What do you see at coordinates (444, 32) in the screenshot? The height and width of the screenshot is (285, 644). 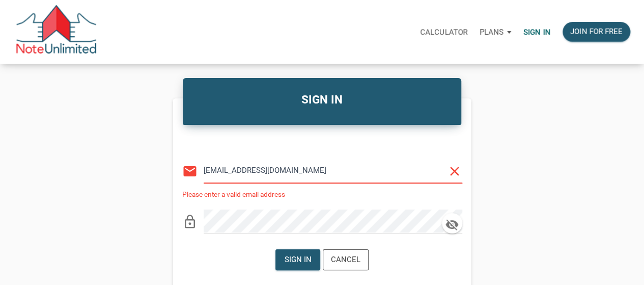 I see `a: Calculator` at bounding box center [444, 32].